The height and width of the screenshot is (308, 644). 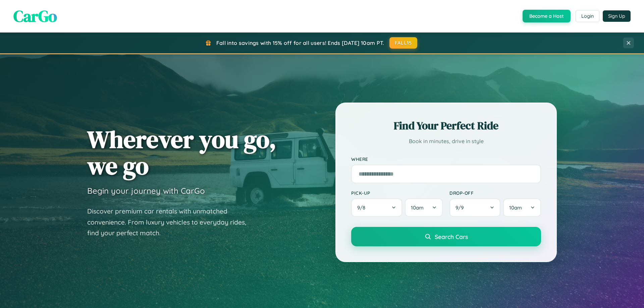 I want to click on button: 9/8, so click(x=377, y=207).